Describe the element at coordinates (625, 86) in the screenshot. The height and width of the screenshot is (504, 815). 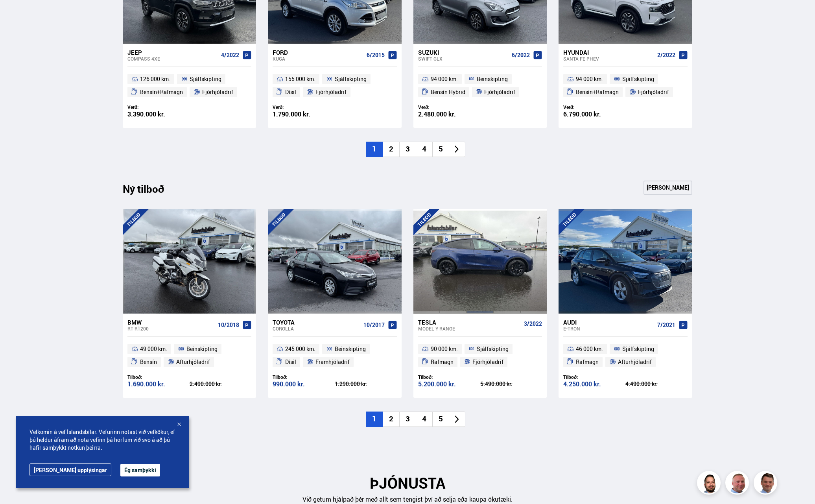
I see `a: Hyundai Santa Fe PHEV 2/2022 94 000 km. Sjálfskipting Bensín+Rafmagn Fjórhjóladrif Verð: 6.790.00...` at that location.